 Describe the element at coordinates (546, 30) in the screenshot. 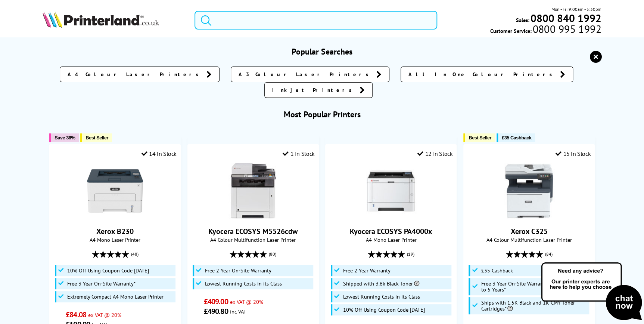

I see `span: Customer Service:` at that location.